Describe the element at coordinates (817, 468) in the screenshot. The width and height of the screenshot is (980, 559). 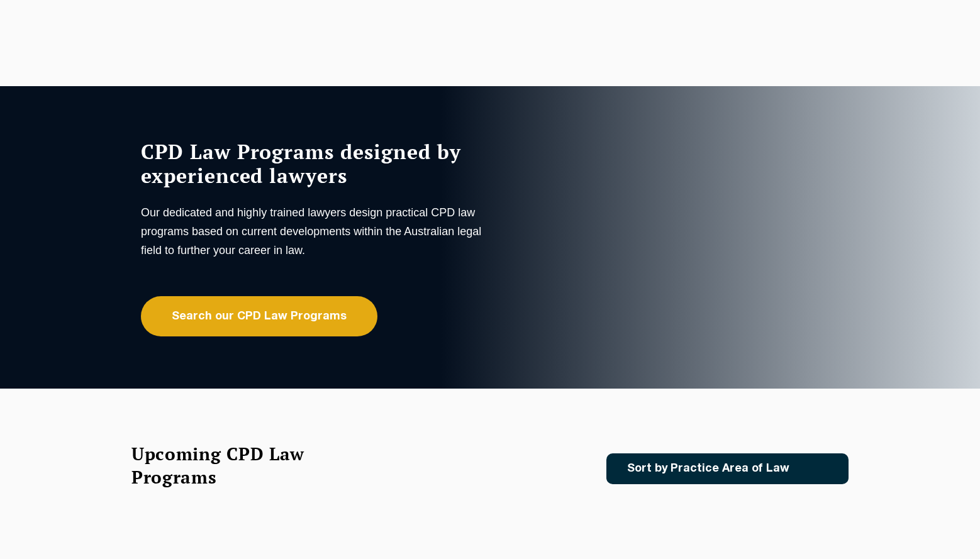
I see `img: Icon` at that location.